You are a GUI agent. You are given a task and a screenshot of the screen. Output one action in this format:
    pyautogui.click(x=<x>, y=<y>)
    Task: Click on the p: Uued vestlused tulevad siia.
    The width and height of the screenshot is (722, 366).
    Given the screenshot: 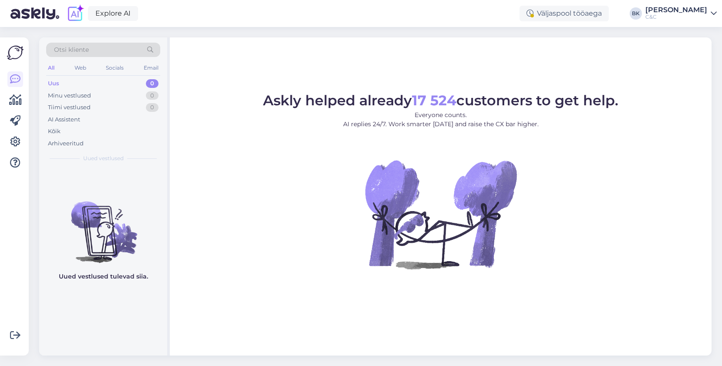 What is the action you would take?
    pyautogui.click(x=103, y=277)
    